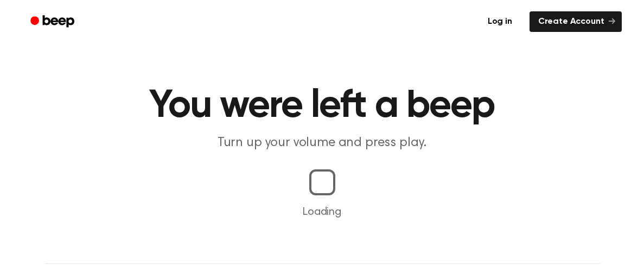 This screenshot has width=644, height=270. Describe the element at coordinates (499, 22) in the screenshot. I see `a: Log in` at that location.